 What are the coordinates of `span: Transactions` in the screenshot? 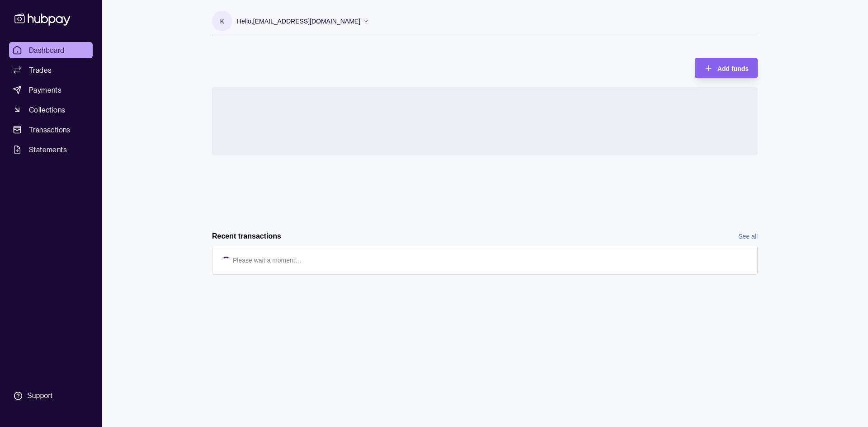 It's located at (49, 130).